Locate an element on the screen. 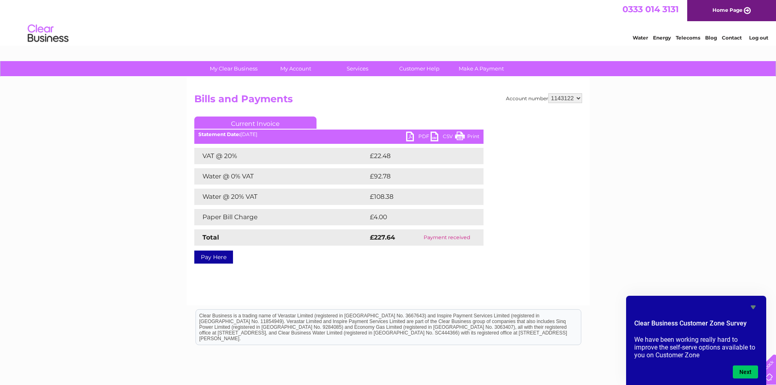  strong: Total is located at coordinates (211, 237).